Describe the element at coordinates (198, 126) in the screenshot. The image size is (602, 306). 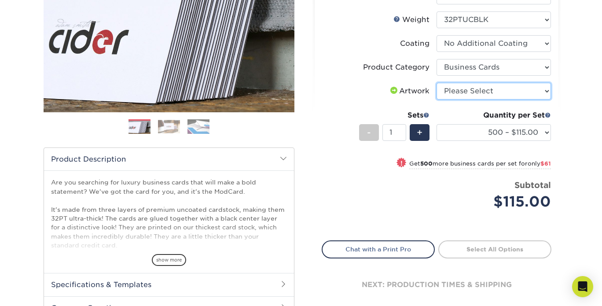
I see `img: Business Cards 03` at that location.